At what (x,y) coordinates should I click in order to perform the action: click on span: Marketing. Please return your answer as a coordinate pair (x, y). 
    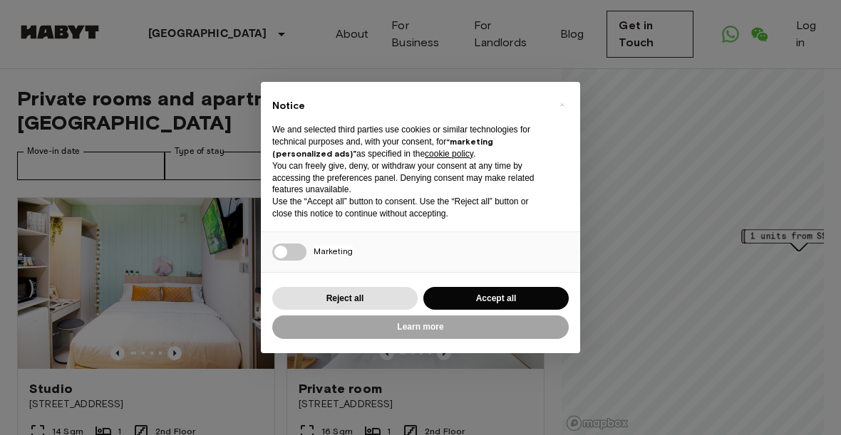
    Looking at the image, I should click on (333, 251).